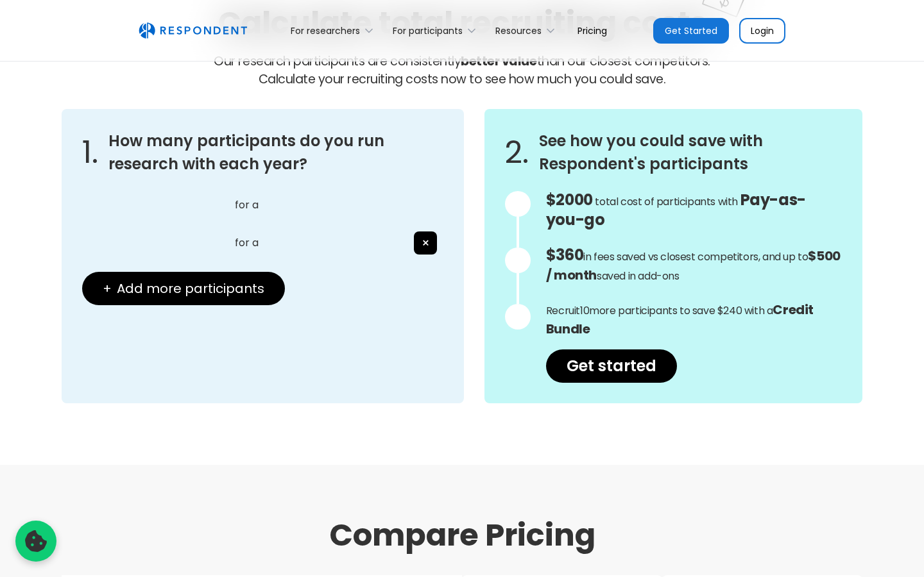 This screenshot has height=577, width=924. I want to click on span: $2000, so click(569, 199).